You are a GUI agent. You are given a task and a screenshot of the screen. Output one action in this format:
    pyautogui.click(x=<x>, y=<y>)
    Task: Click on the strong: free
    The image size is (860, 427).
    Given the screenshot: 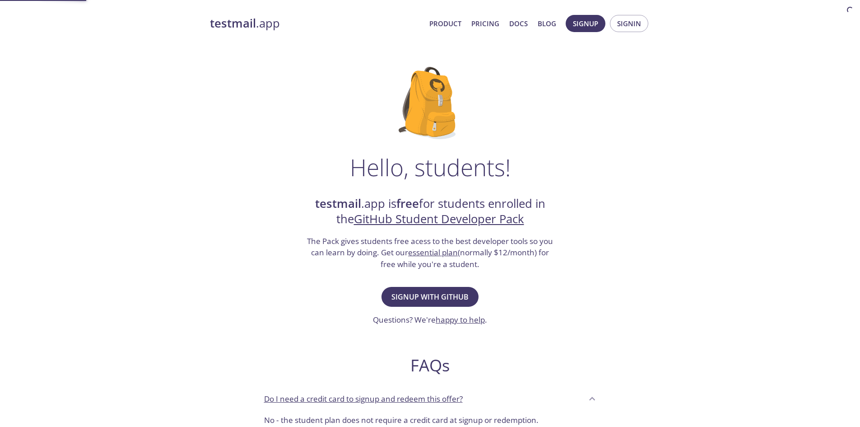 What is the action you would take?
    pyautogui.click(x=408, y=203)
    